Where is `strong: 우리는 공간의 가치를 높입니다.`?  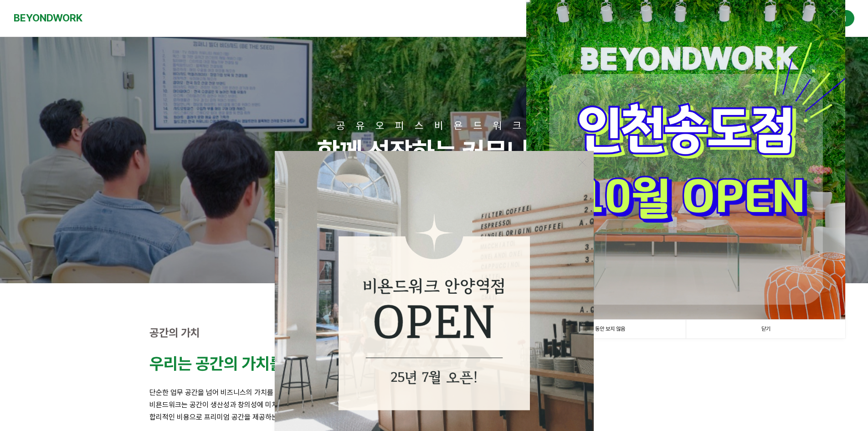
strong: 우리는 공간의 가치를 높입니다. is located at coordinates (249, 363).